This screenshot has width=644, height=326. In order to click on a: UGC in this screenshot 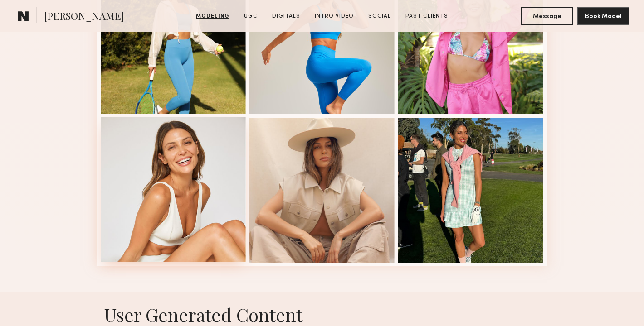, I will do `click(251, 16)`.